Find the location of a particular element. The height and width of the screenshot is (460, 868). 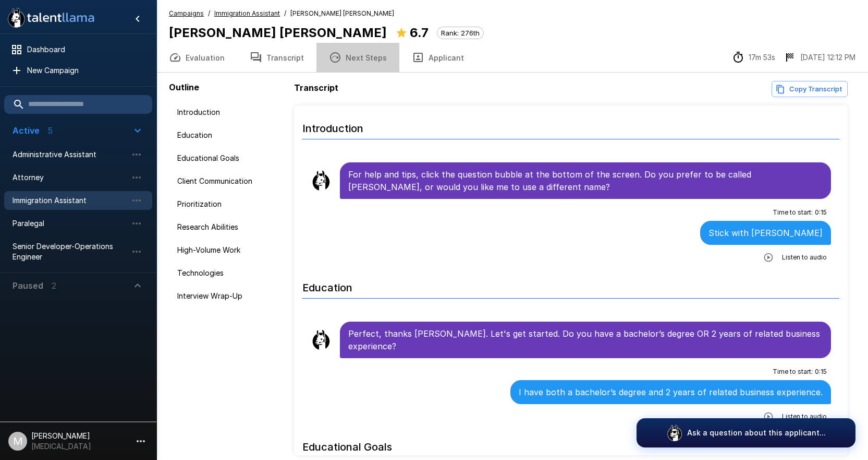

span: Research Abilities is located at coordinates (230, 227).